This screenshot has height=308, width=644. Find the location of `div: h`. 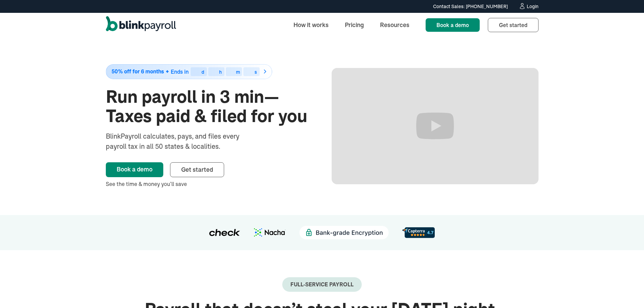

div: h is located at coordinates (220, 72).